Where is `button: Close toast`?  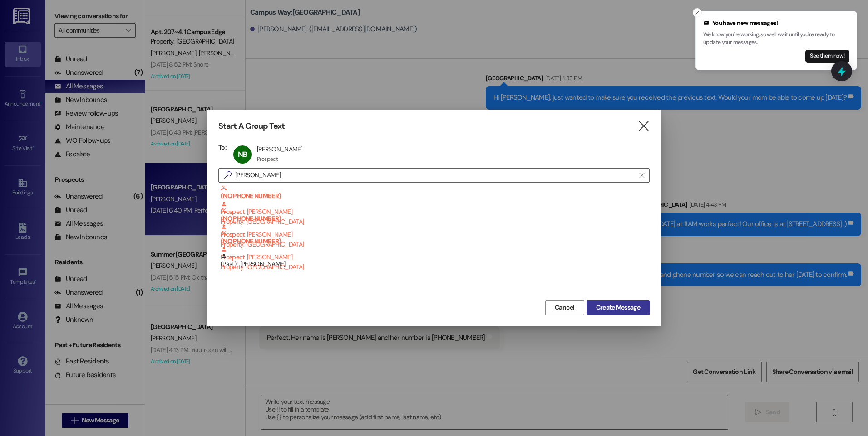
button: Close toast is located at coordinates (697, 12).